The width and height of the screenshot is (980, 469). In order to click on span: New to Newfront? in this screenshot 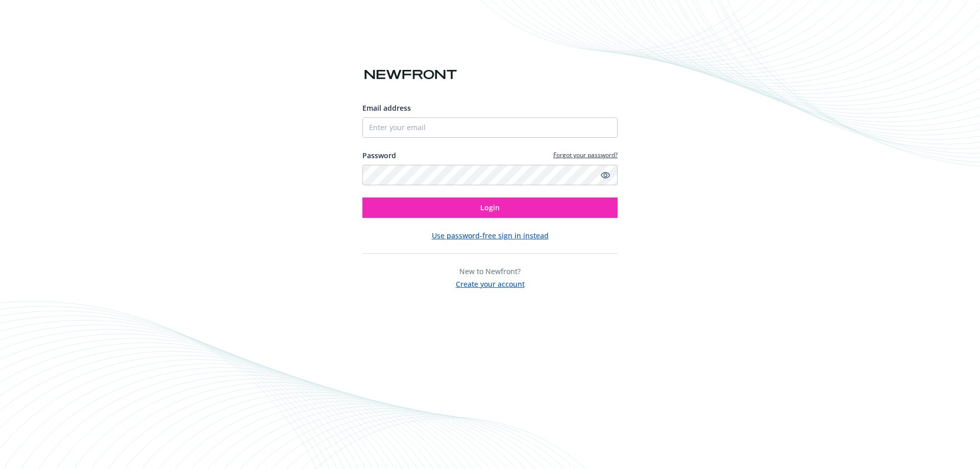, I will do `click(490, 271)`.